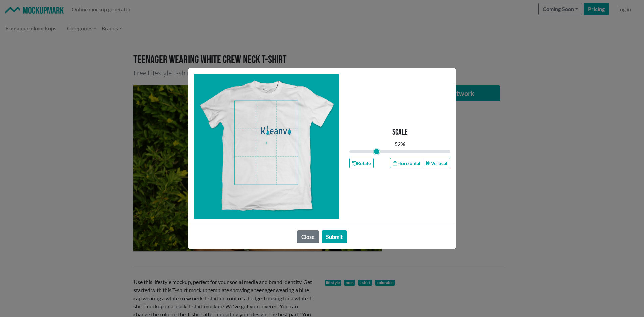  I want to click on div: 52 %, so click(400, 144).